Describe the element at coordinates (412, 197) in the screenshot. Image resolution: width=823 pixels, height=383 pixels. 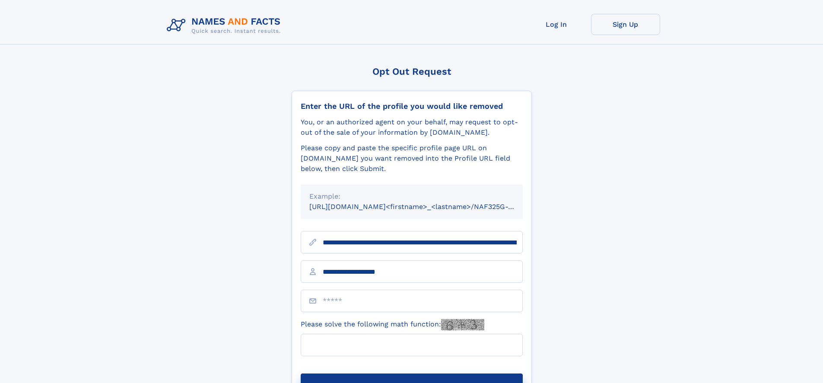
I see `div: Example:` at that location.